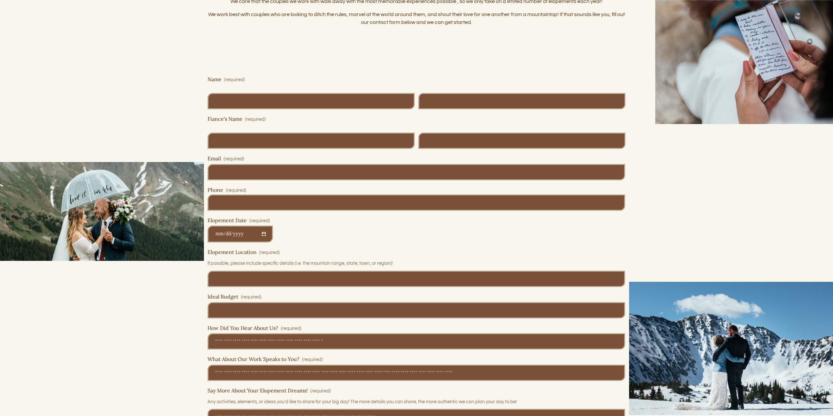 The image size is (833, 416). Describe the element at coordinates (417, 18) in the screenshot. I see `p: We work best with couples who are looking to ditch the rules, marvel at the world around them, an...` at that location.